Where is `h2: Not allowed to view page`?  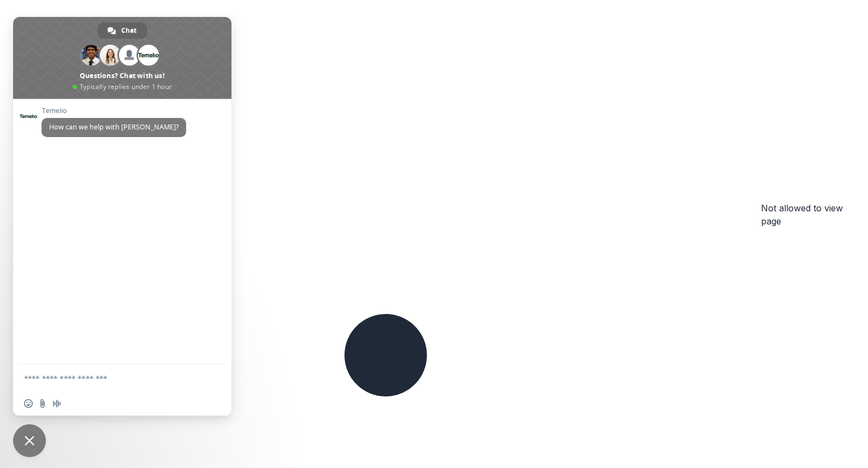 h2: Not allowed to view page is located at coordinates (807, 215).